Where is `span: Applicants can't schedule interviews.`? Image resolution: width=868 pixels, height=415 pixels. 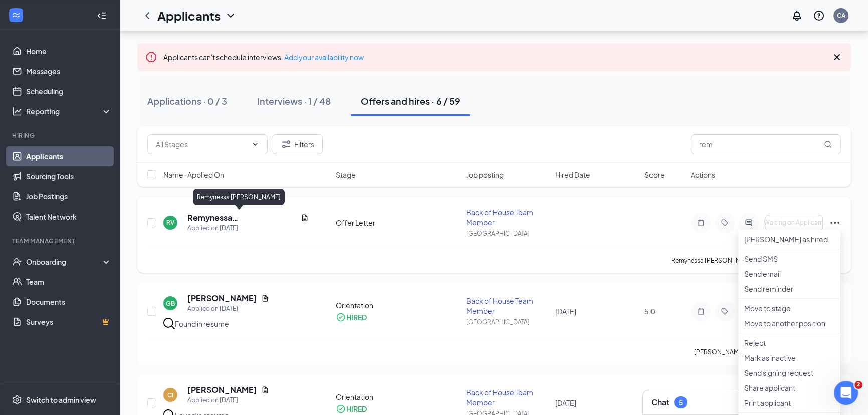 span: Applicants can't schedule interviews. is located at coordinates (263, 57).